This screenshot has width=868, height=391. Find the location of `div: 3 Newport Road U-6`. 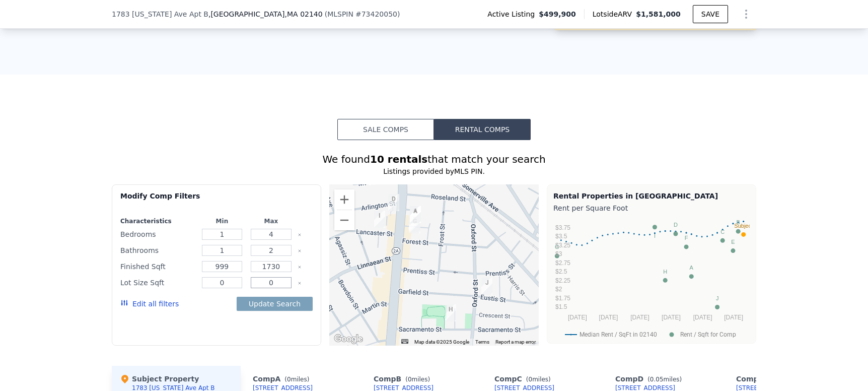

div: 3 Newport Road U-6 is located at coordinates (415, 225).